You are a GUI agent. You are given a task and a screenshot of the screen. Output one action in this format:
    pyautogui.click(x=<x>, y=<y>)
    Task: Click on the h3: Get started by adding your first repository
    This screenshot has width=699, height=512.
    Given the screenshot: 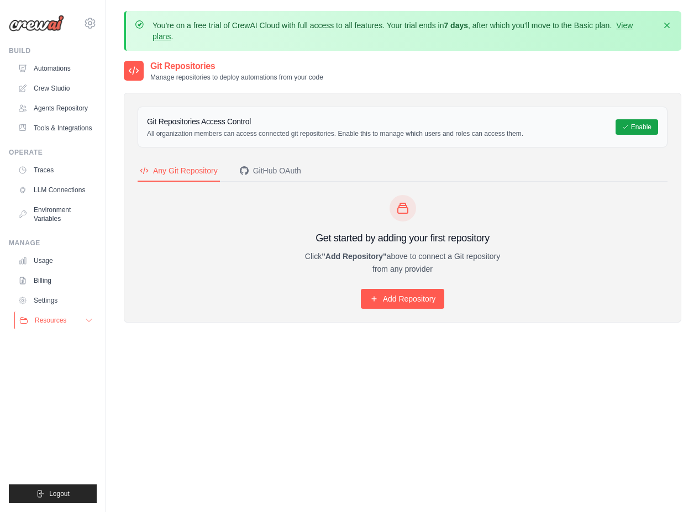 What is the action you would take?
    pyautogui.click(x=403, y=238)
    